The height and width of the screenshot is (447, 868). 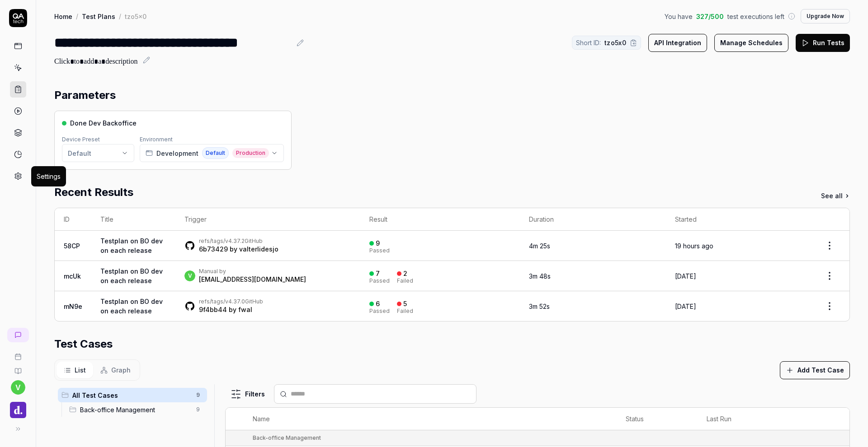 What do you see at coordinates (63, 16) in the screenshot?
I see `a: Home` at bounding box center [63, 16].